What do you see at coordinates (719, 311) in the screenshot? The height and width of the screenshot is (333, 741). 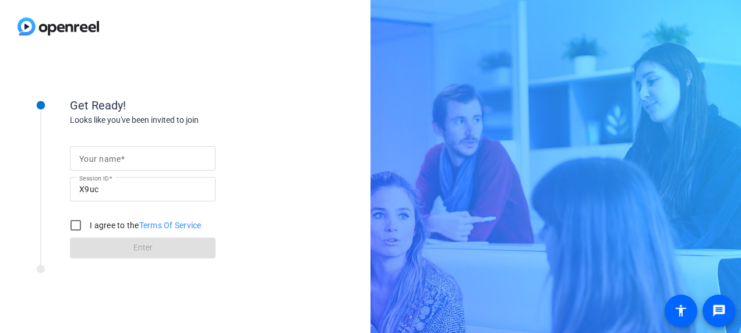 I see `mat-icon: message` at bounding box center [719, 311].